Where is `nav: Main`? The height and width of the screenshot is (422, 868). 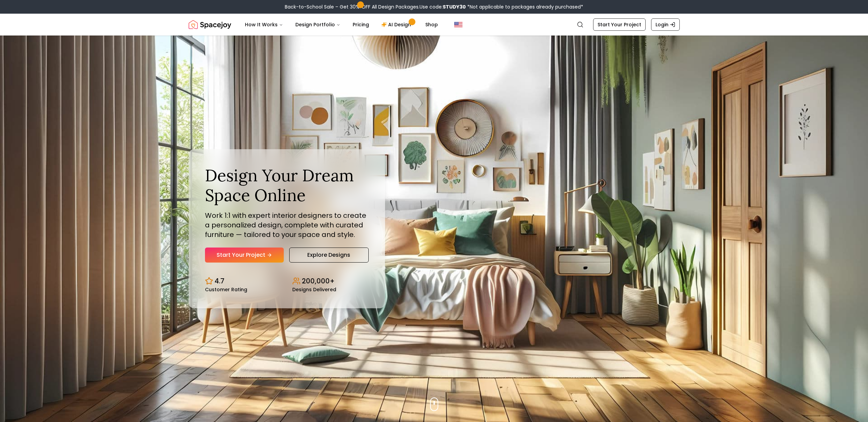
nav: Main is located at coordinates (342, 25).